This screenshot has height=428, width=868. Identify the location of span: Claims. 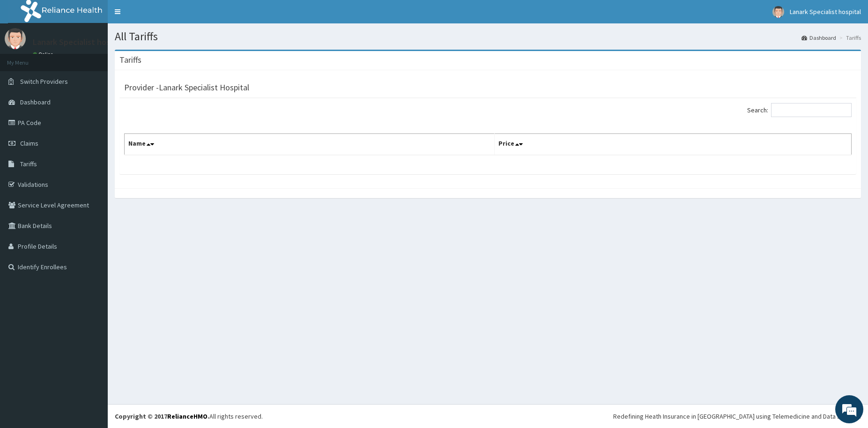
(29, 143).